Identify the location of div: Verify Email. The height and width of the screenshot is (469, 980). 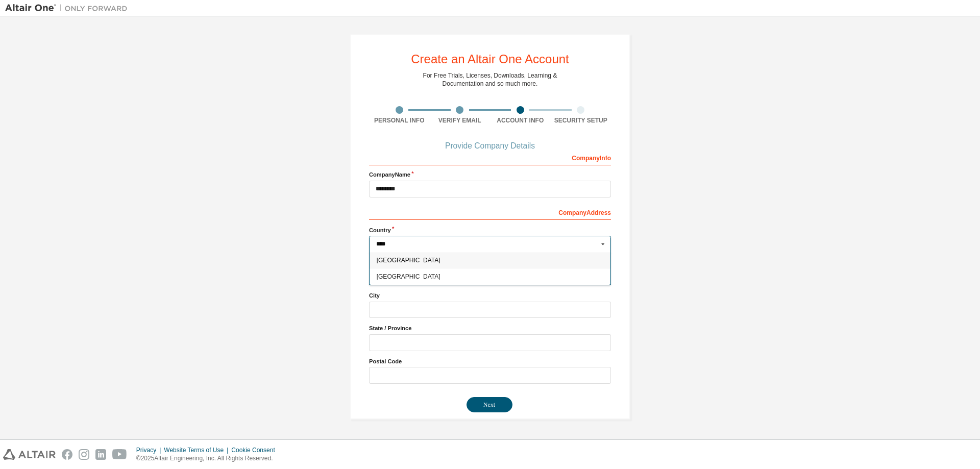
(460, 121).